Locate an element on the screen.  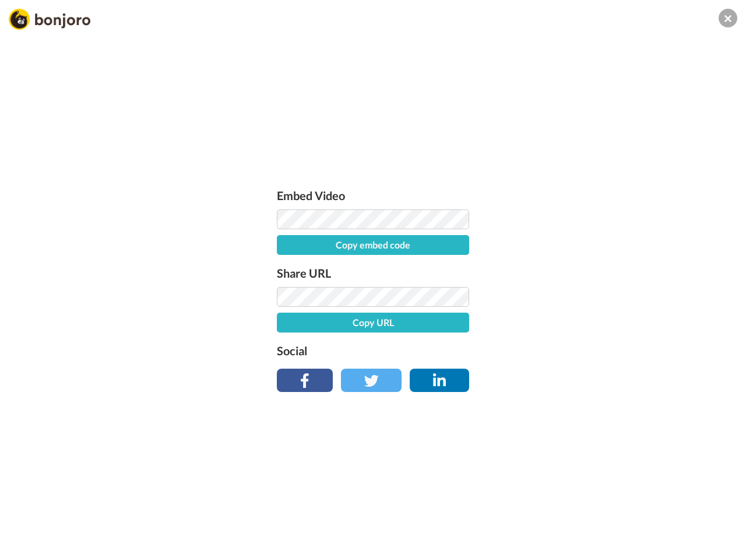
label: Share URL is located at coordinates (373, 273).